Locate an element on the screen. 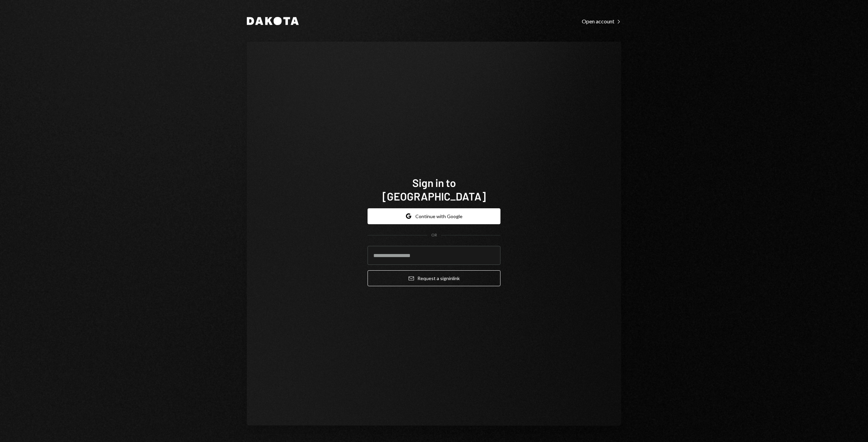  button: Continue with Google is located at coordinates (434, 216).